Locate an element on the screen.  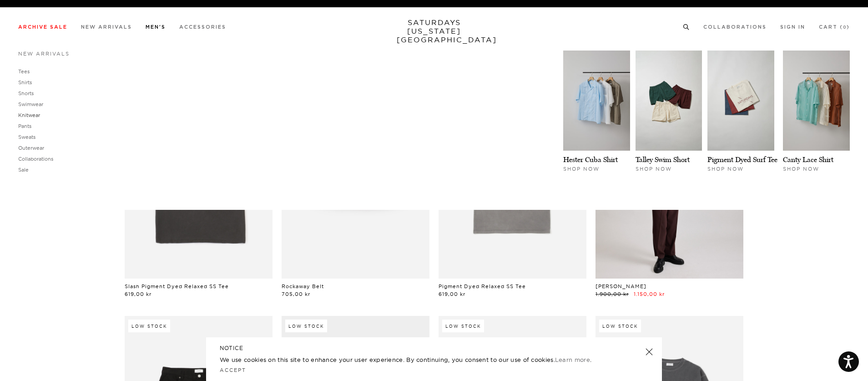
a: Slash Pigment Dyed Relaxed SS Tee is located at coordinates (177, 286).